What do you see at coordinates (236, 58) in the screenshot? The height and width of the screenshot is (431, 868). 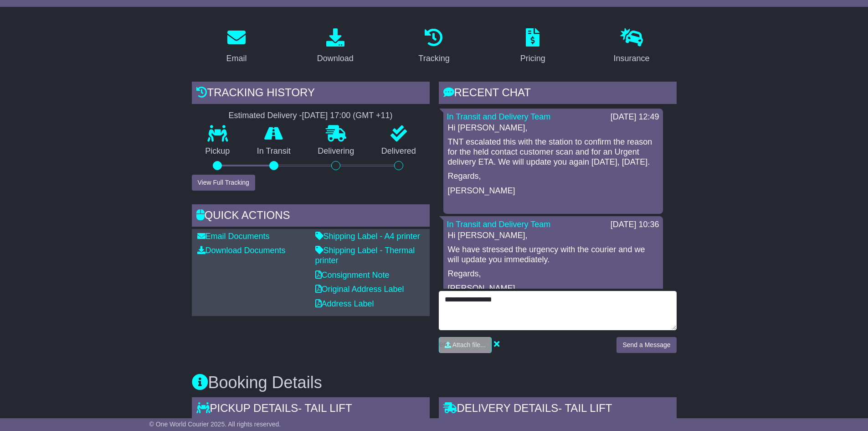 I see `div: Email` at bounding box center [236, 58].